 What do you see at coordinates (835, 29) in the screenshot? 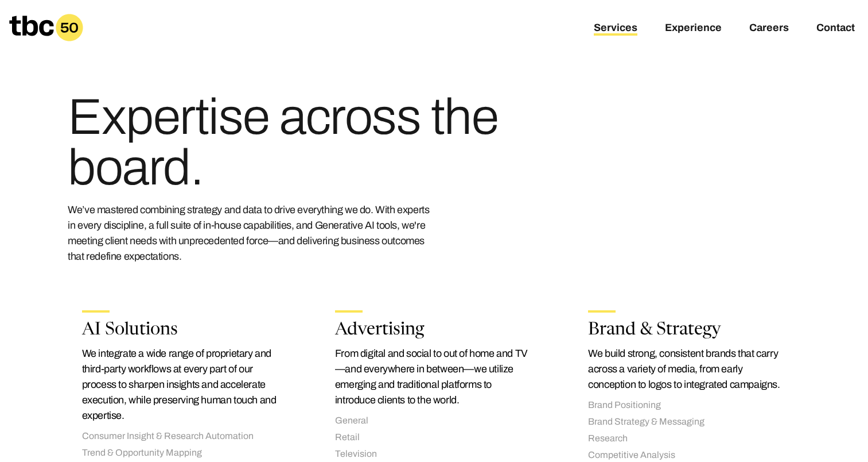
I see `a: Contact` at bounding box center [835, 29].